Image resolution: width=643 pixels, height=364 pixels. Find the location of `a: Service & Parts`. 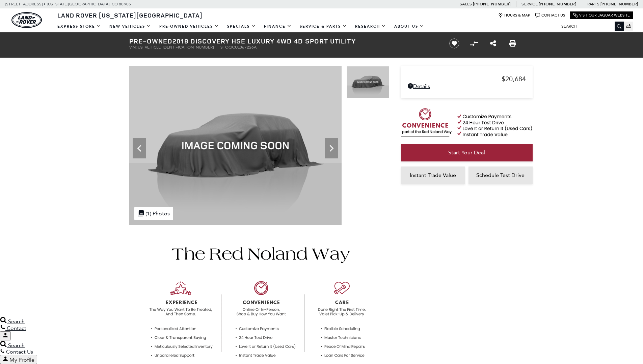

a: Service & Parts is located at coordinates (323, 26).